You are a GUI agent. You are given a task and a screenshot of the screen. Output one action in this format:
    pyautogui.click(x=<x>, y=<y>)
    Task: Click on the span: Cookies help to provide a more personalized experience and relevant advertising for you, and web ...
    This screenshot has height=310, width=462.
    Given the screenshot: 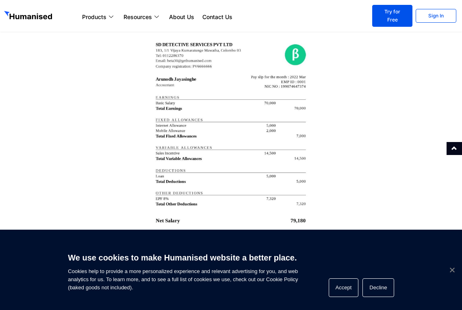 What is the action you would take?
    pyautogui.click(x=183, y=270)
    